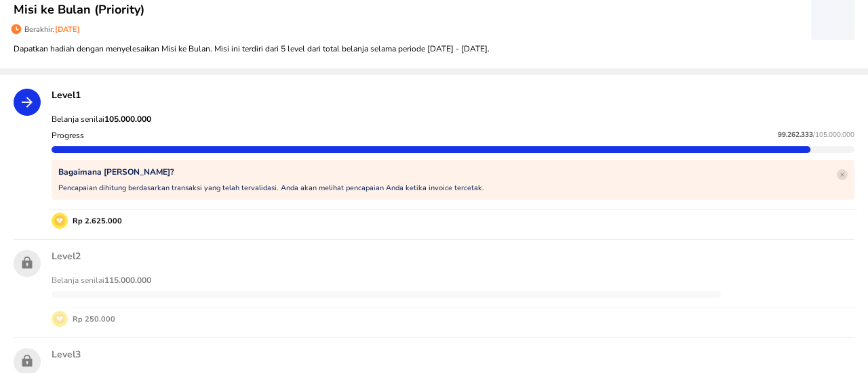 Image resolution: width=868 pixels, height=373 pixels. Describe the element at coordinates (52, 29) in the screenshot. I see `p: Berakhir:` at that location.